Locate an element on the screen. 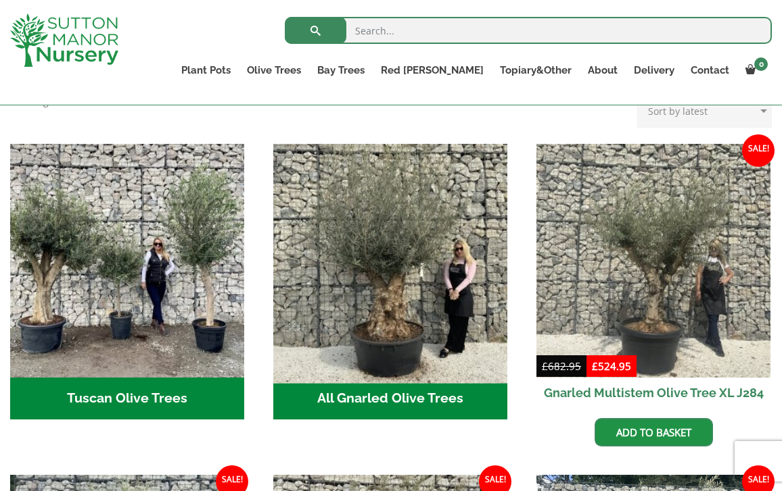 This screenshot has height=491, width=782. a: About is located at coordinates (602, 70).